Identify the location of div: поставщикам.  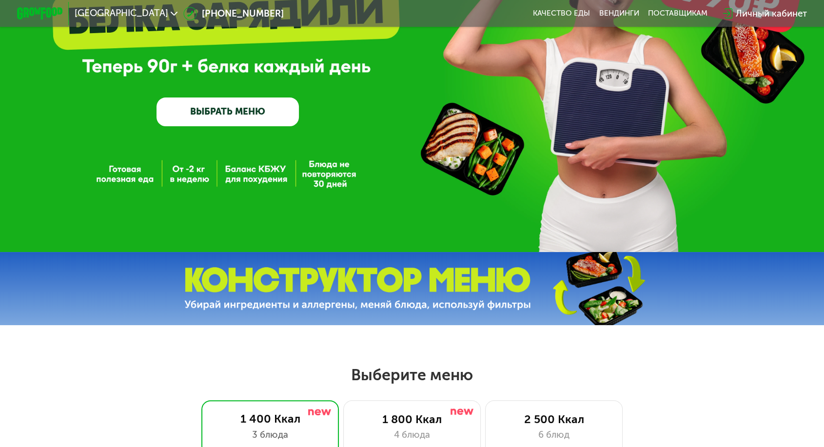
(677, 13).